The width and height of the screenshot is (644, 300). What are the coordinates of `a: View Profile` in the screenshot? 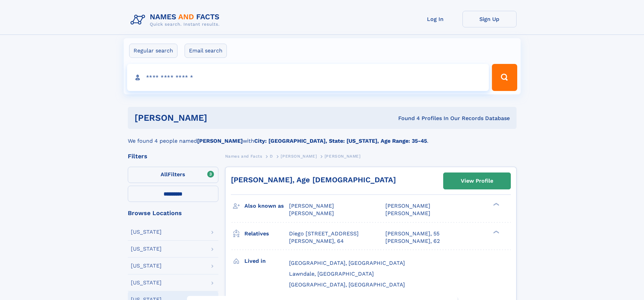 It's located at (477, 181).